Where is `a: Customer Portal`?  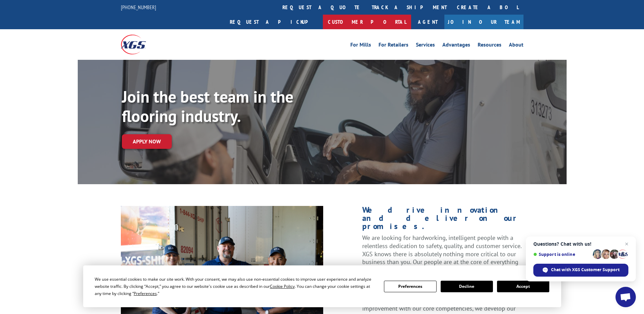
a: Customer Portal is located at coordinates (367, 22).